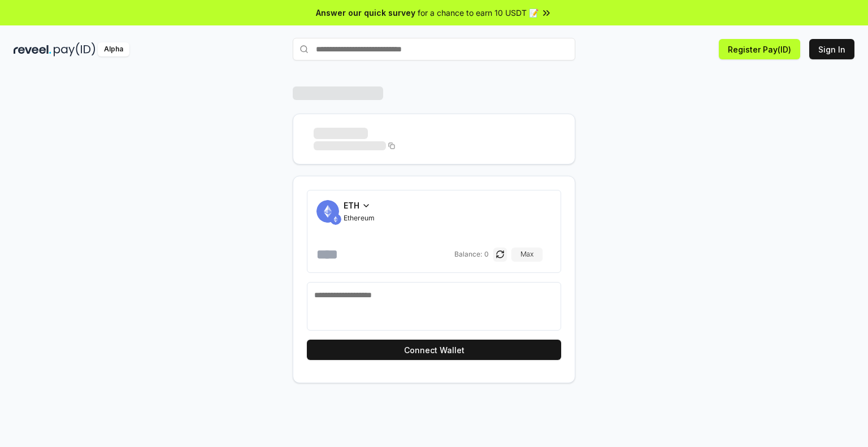 Image resolution: width=868 pixels, height=447 pixels. Describe the element at coordinates (75, 49) in the screenshot. I see `img: pay_id` at that location.